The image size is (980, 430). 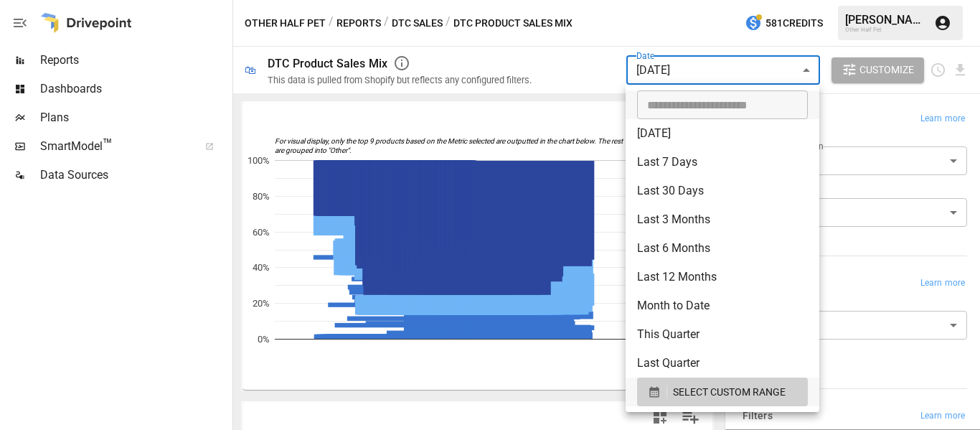 What do you see at coordinates (722, 248) in the screenshot?
I see `li: Last 6 Months` at bounding box center [722, 248].